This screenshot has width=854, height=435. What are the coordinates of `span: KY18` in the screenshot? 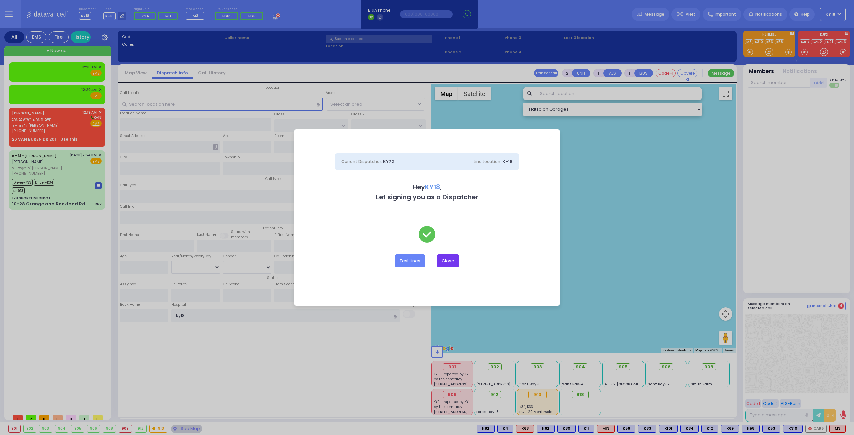 It's located at (432, 187).